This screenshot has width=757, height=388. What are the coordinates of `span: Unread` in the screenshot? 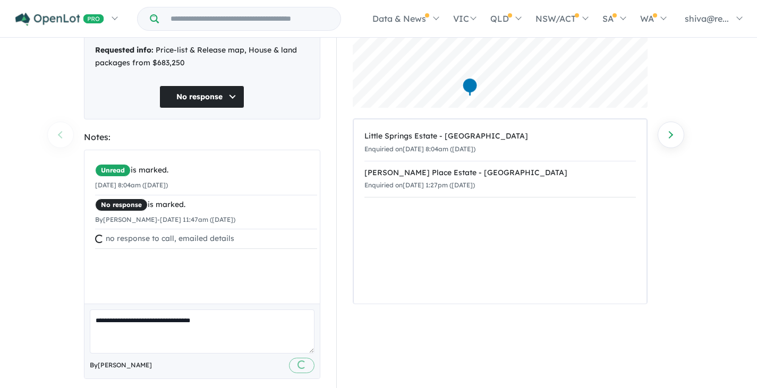 It's located at (113, 171).